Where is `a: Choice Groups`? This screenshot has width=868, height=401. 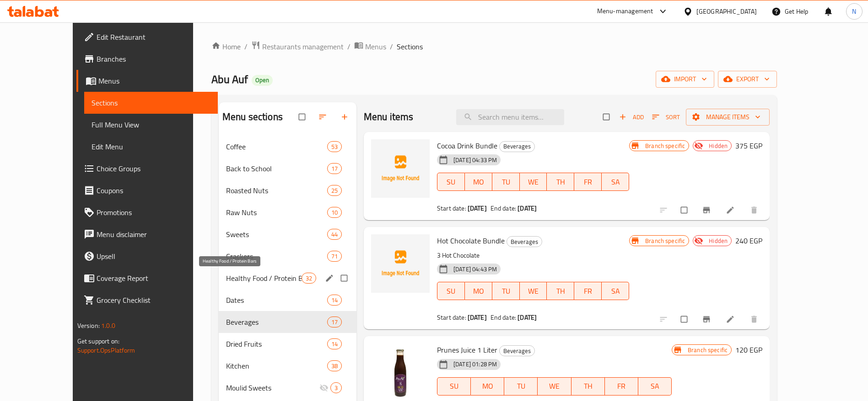 a: Choice Groups is located at coordinates (147, 169).